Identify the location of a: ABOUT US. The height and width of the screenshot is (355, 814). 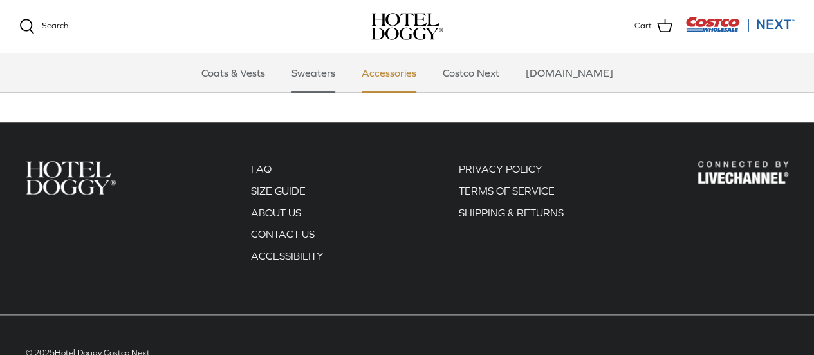
(276, 212).